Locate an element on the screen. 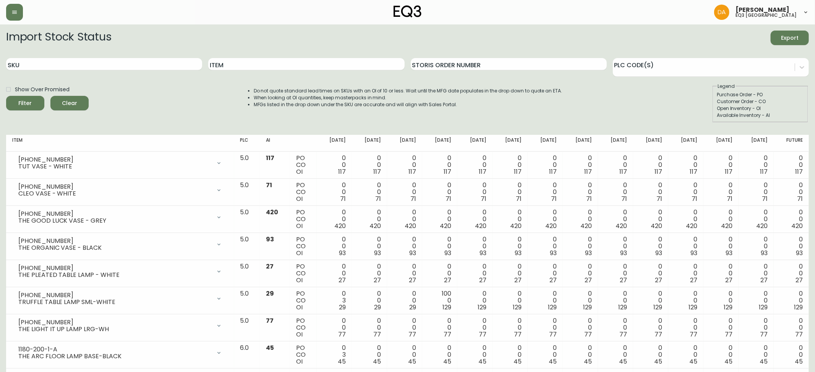  li: MFGs listed in the drop down under the SKU are accurate and will align with Sales Portal. is located at coordinates (408, 105).